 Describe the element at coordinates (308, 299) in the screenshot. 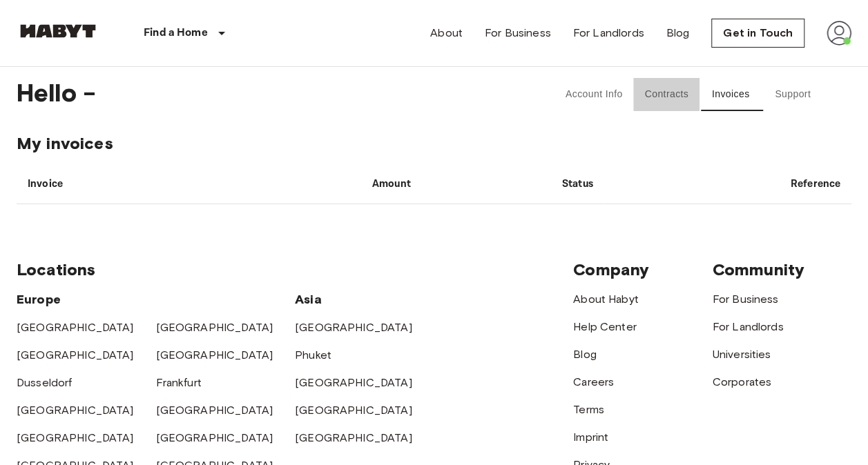

I see `span: Asia` at that location.